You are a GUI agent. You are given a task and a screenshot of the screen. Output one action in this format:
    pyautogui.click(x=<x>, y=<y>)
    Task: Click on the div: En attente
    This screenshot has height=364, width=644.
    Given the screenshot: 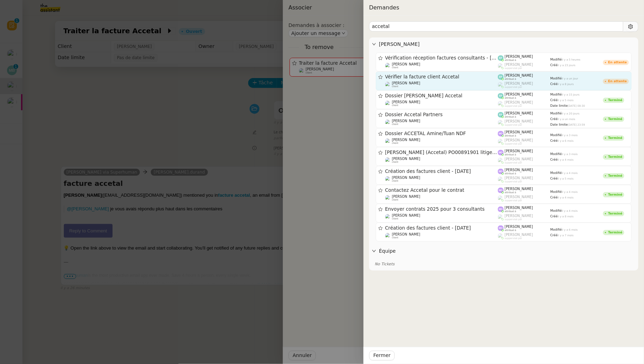 What is the action you would take?
    pyautogui.click(x=617, y=81)
    